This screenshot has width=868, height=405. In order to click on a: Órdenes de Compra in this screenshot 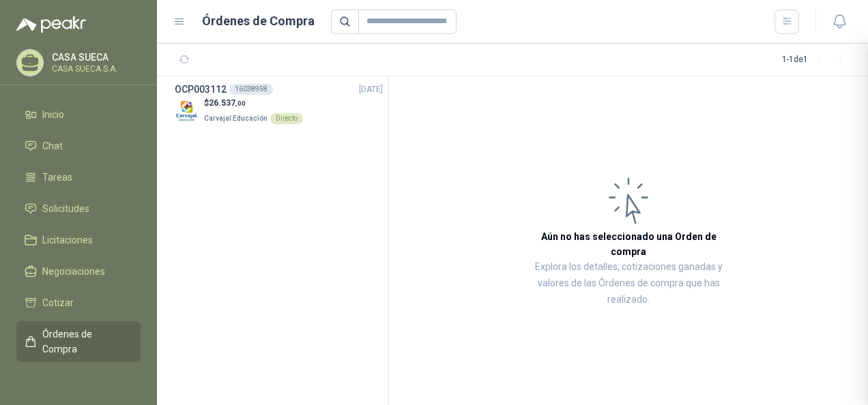, I will do `click(79, 341)`.